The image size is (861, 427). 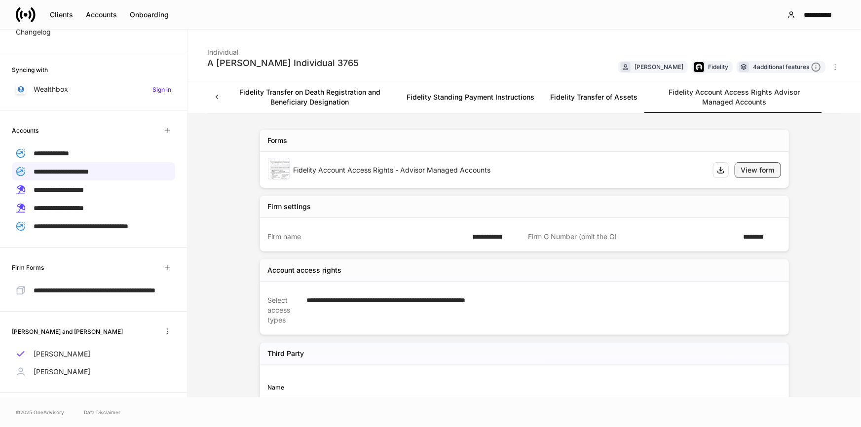 I want to click on div: View form, so click(x=758, y=170).